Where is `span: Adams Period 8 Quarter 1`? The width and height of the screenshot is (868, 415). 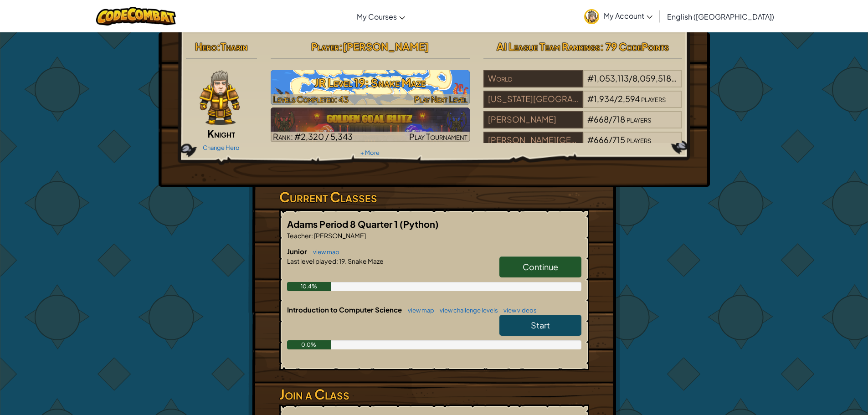 span: Adams Period 8 Quarter 1 is located at coordinates (343, 223).